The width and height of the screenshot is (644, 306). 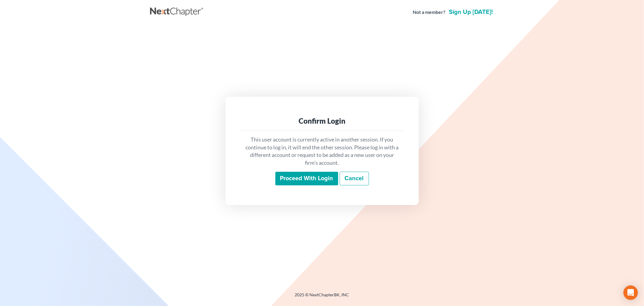 What do you see at coordinates (631, 293) in the screenshot?
I see `div: Open Intercom Messenger` at bounding box center [631, 293].